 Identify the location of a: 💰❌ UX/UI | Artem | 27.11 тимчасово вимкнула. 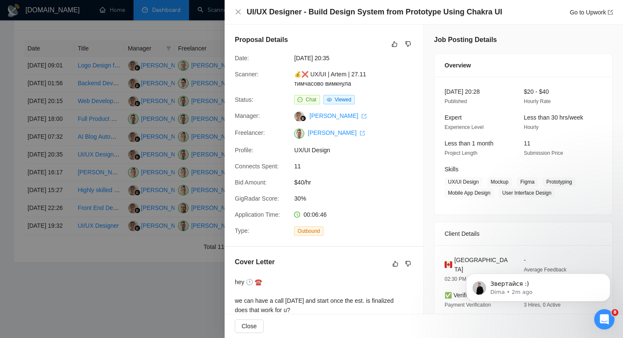
(330, 79).